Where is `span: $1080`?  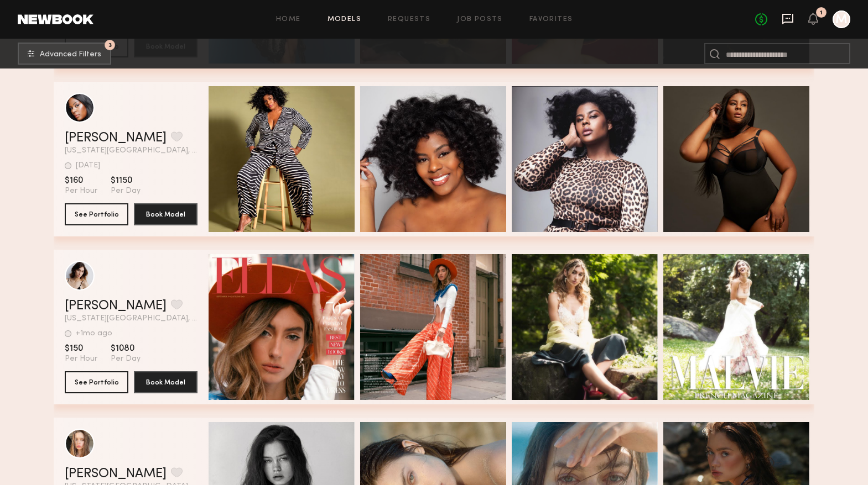
span: $1080 is located at coordinates (126, 349).